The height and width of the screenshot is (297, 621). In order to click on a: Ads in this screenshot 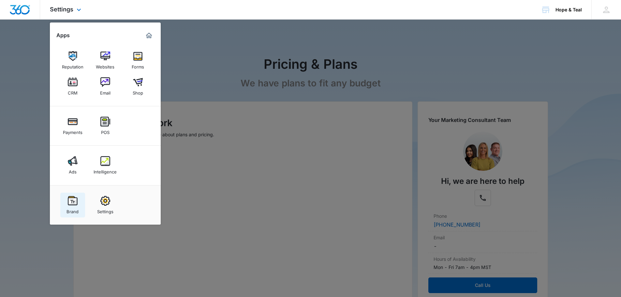, I will do `click(73, 165)`.